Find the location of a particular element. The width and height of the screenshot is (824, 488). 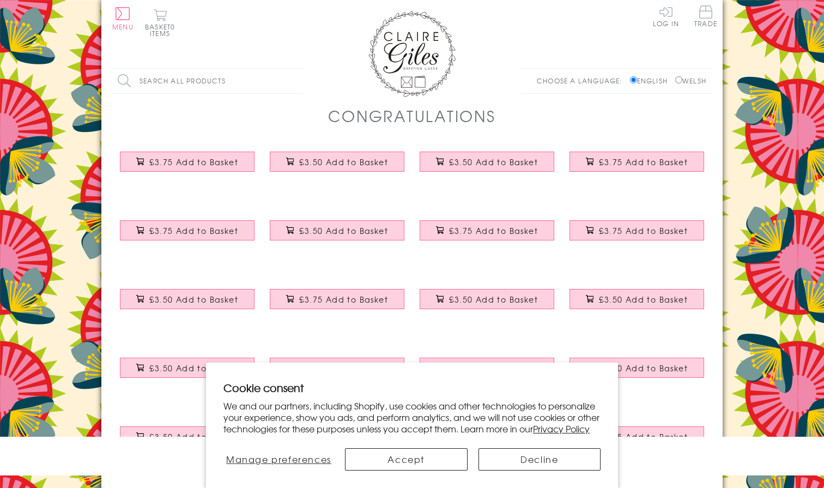

label: English is located at coordinates (651, 81).